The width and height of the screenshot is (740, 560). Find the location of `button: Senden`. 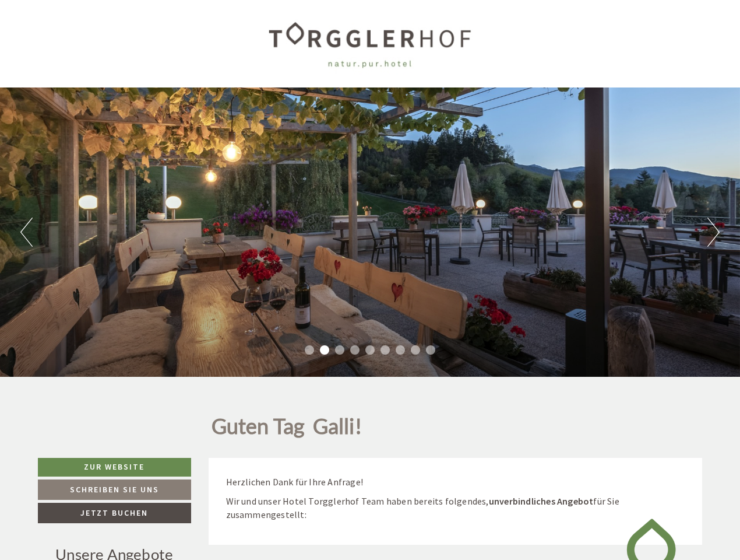

button: Senden is located at coordinates (425, 317).